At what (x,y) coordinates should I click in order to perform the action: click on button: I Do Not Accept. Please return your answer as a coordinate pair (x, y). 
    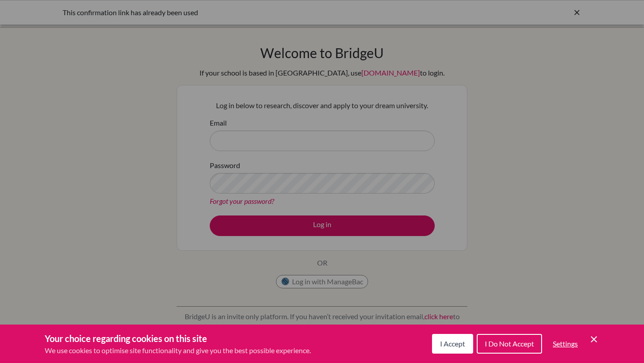
    Looking at the image, I should click on (509, 344).